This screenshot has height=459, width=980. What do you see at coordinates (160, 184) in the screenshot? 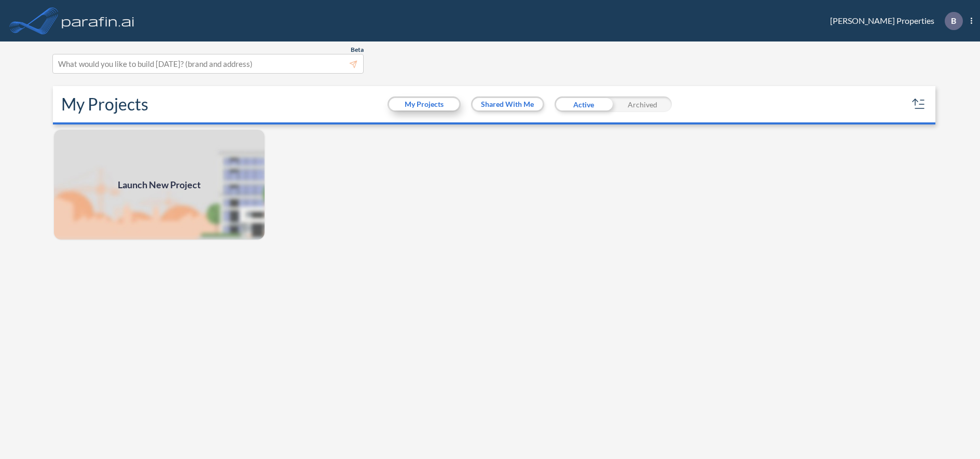
I see `span: Launch New Project` at bounding box center [160, 184].